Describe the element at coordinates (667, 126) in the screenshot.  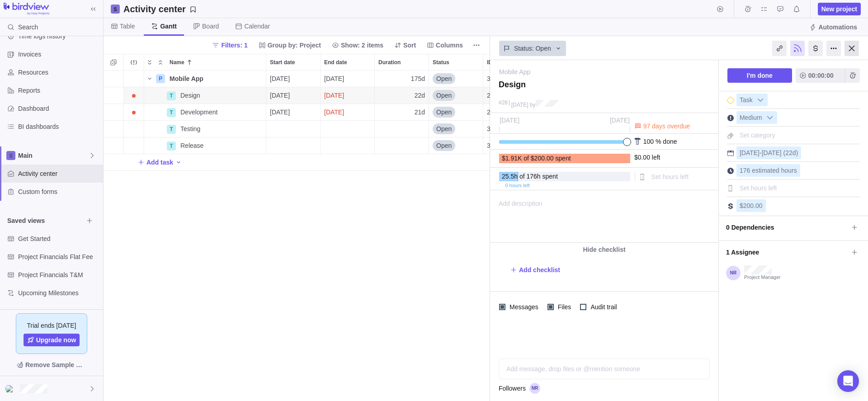
I see `span: 97 days overdue` at that location.